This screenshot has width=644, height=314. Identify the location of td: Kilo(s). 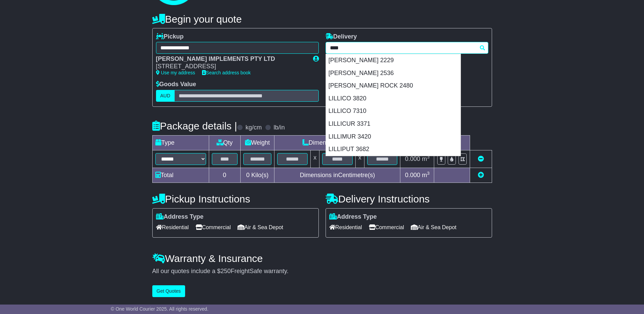
(257, 175).